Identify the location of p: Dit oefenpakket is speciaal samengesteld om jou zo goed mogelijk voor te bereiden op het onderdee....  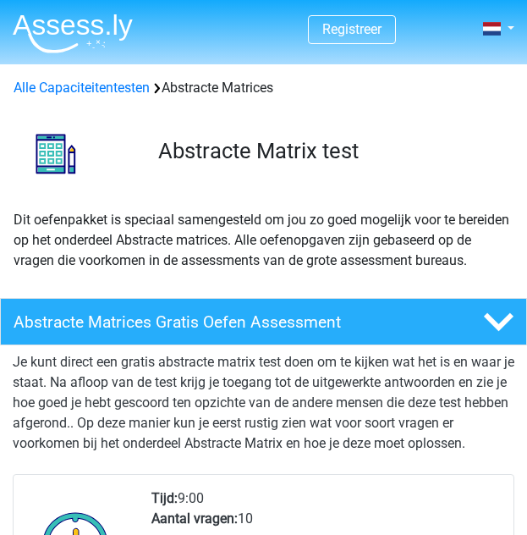
(263, 240).